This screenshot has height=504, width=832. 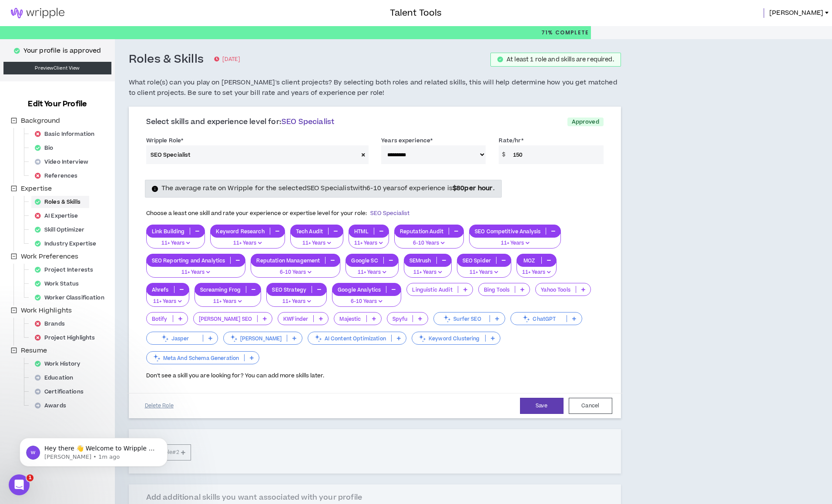 I want to click on p: Google Analytics, so click(x=359, y=289).